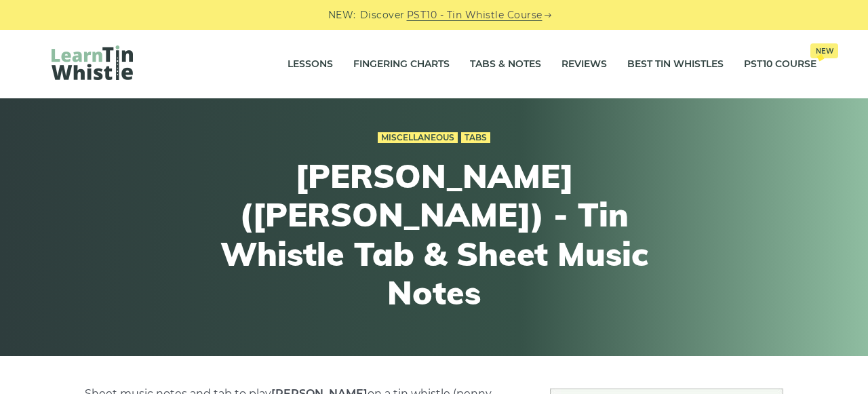 The height and width of the screenshot is (394, 868). I want to click on a: Best Tin Whistles, so click(676, 65).